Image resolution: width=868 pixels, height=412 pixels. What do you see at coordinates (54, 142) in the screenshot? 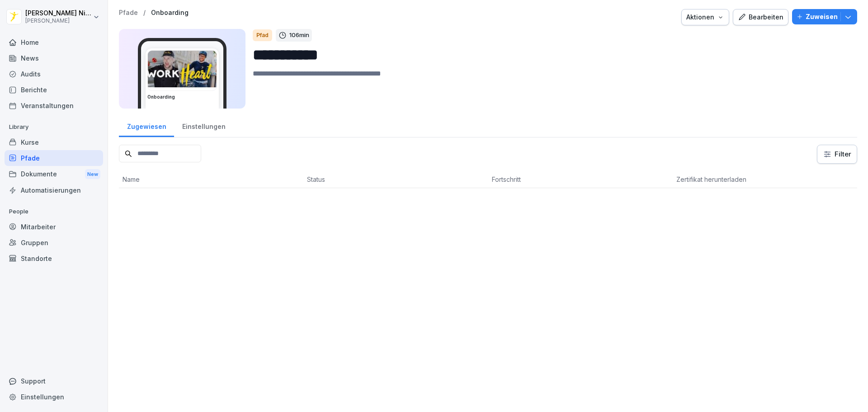
I see `div: Kurse` at bounding box center [54, 142].